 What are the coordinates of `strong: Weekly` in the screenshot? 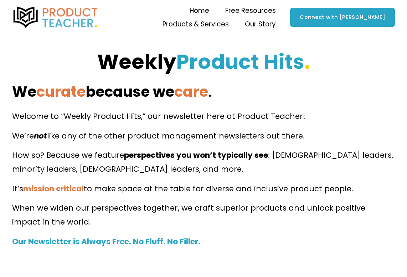 It's located at (137, 62).